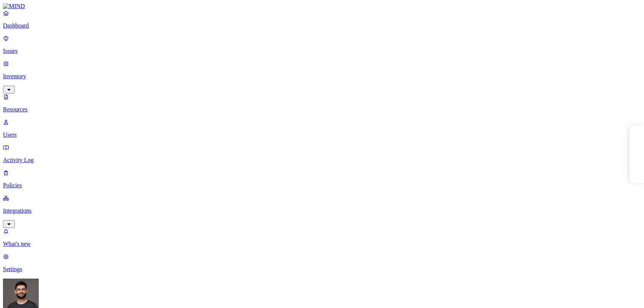 This screenshot has height=308, width=644. Describe the element at coordinates (322, 128) in the screenshot. I see `a: Users` at that location.